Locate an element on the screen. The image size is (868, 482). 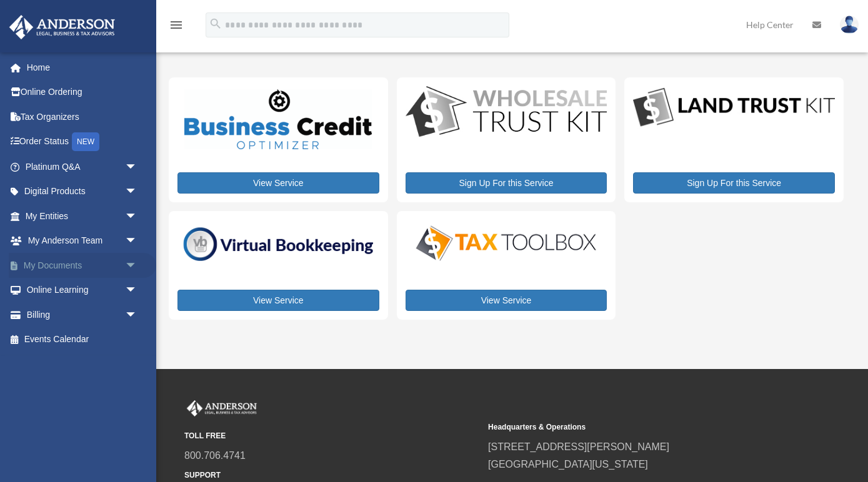
a: My Anderson Teamarrow_drop_down is located at coordinates (82, 241).